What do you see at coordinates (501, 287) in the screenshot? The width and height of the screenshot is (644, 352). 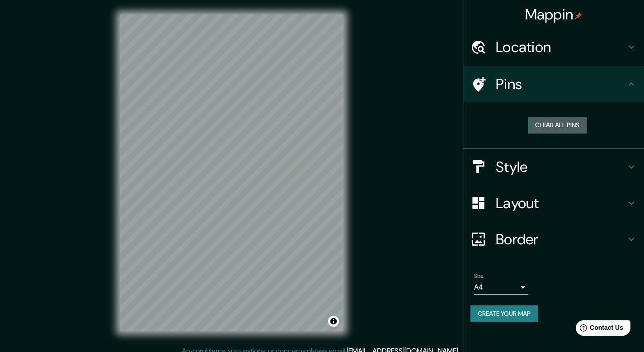 I see `div: A4` at bounding box center [501, 287].